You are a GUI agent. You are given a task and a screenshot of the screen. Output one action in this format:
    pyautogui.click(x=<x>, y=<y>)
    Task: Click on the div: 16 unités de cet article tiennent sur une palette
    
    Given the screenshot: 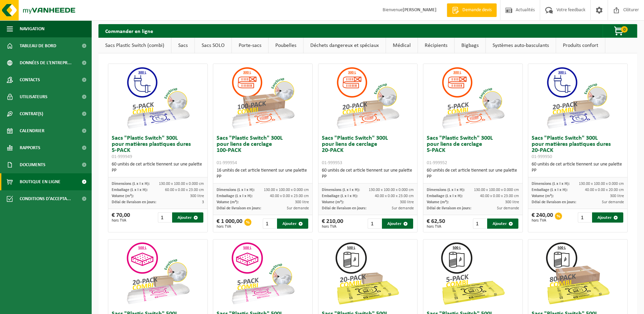 What is the action you would take?
    pyautogui.click(x=263, y=174)
    